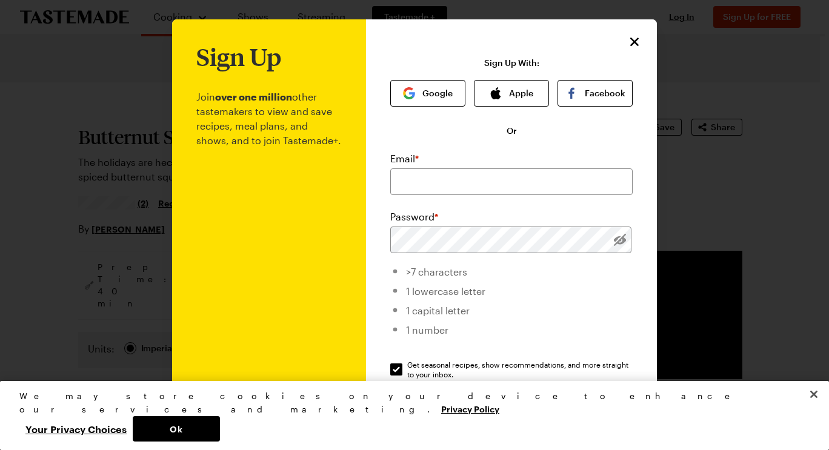  Describe the element at coordinates (176, 429) in the screenshot. I see `button: Ok` at that location.